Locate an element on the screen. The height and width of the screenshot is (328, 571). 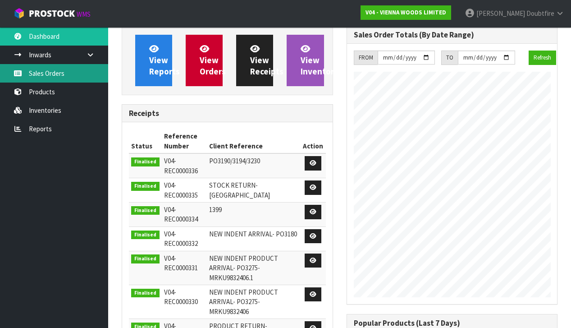
span: NEW INDENT PRODUCT ARRIVAL- PO3275-MRKU9832406.1 is located at coordinates (243, 268).